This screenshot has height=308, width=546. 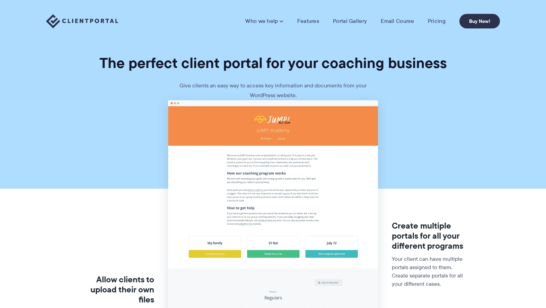 I want to click on h3: Create multiple portals for all your different programs, so click(x=430, y=236).